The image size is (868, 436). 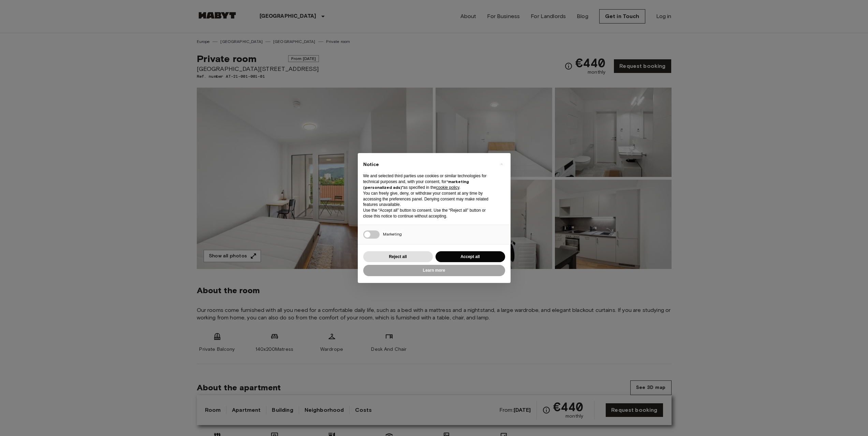 I want to click on h2: Notice, so click(x=429, y=165).